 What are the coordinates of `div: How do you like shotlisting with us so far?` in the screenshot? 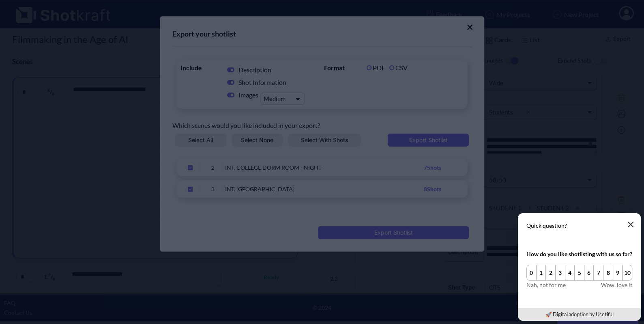 It's located at (579, 254).